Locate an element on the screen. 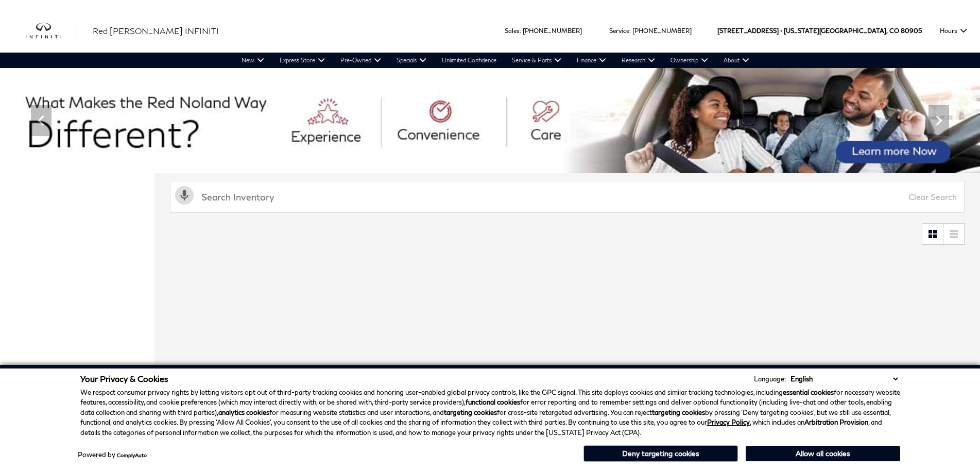 This screenshot has height=469, width=980. button: Deny targeting cookies is located at coordinates (660, 453).